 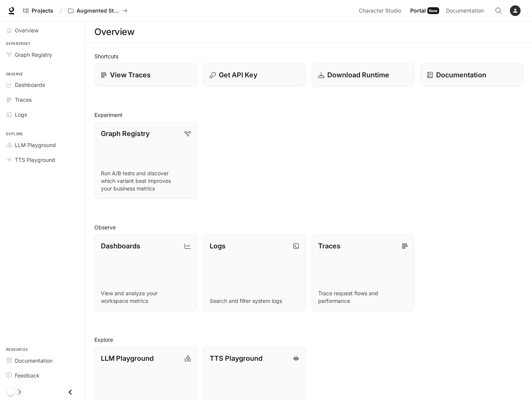 I want to click on span: Dashboards, so click(x=30, y=84).